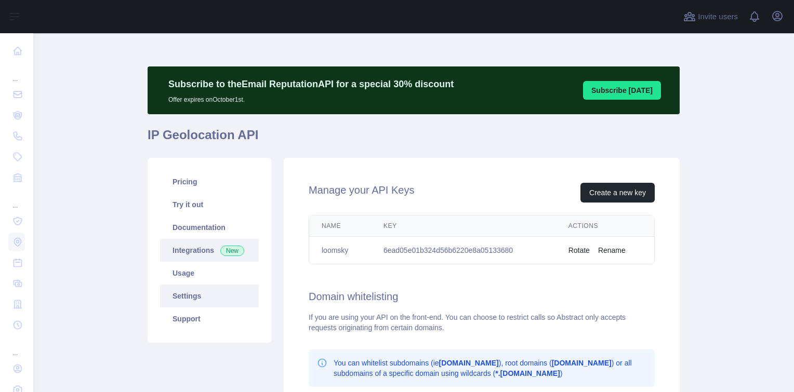 The image size is (794, 392). Describe the element at coordinates (463, 226) in the screenshot. I see `th: Key` at that location.